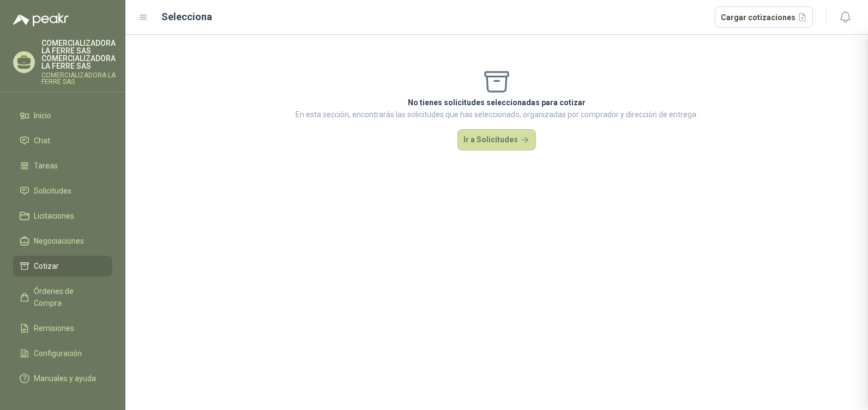 Image resolution: width=868 pixels, height=410 pixels. Describe the element at coordinates (63, 266) in the screenshot. I see `a: Cotizar` at that location.